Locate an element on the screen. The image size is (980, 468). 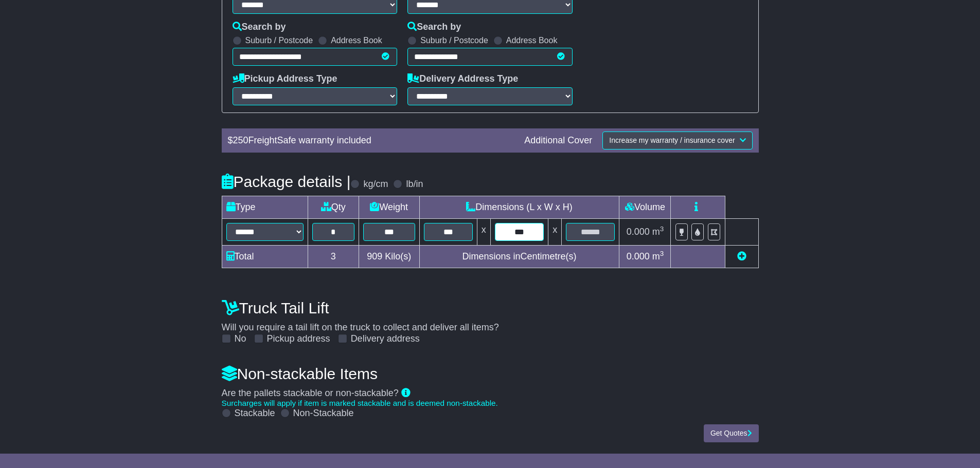
label: No is located at coordinates (240, 339).